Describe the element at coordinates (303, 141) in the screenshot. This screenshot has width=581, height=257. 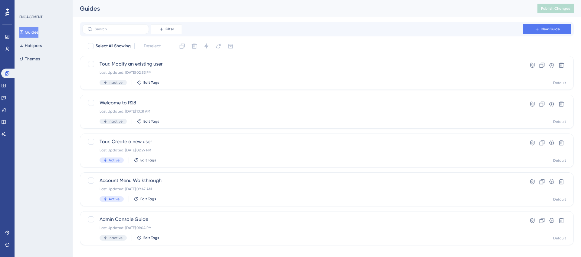
I see `span: Tour: Create a new user` at that location.